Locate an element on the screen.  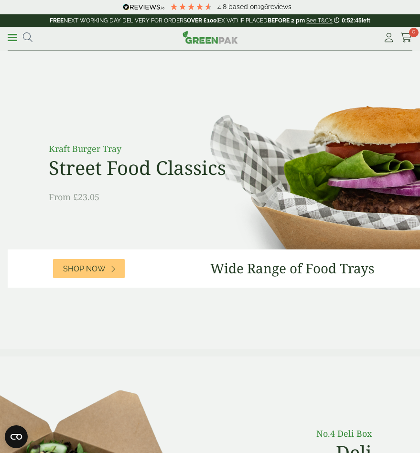
p: No.4 Deli Box is located at coordinates (307, 433).